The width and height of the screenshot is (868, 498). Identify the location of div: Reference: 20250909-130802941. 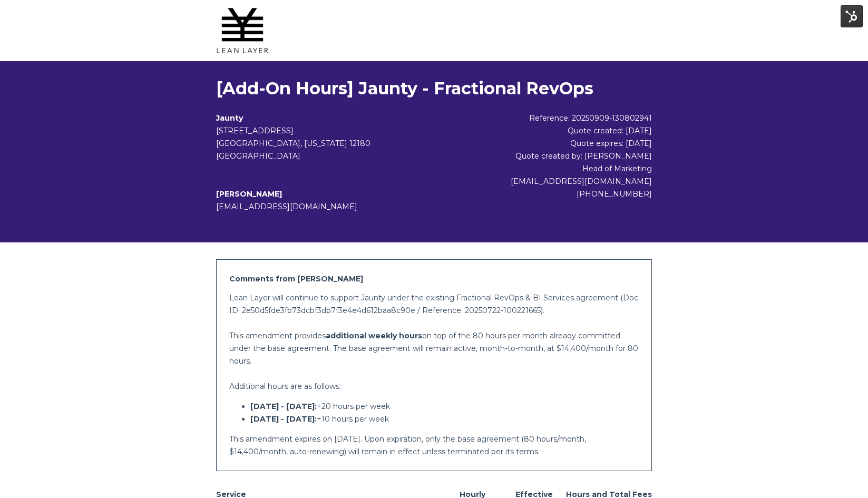
(554, 118).